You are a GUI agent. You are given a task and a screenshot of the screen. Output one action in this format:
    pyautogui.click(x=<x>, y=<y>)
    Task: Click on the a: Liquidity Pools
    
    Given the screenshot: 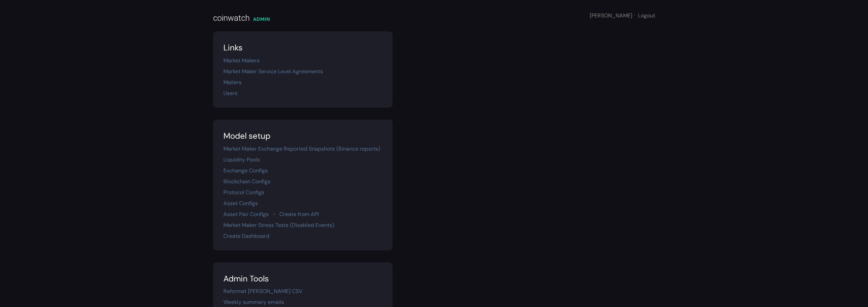 What is the action you would take?
    pyautogui.click(x=242, y=160)
    